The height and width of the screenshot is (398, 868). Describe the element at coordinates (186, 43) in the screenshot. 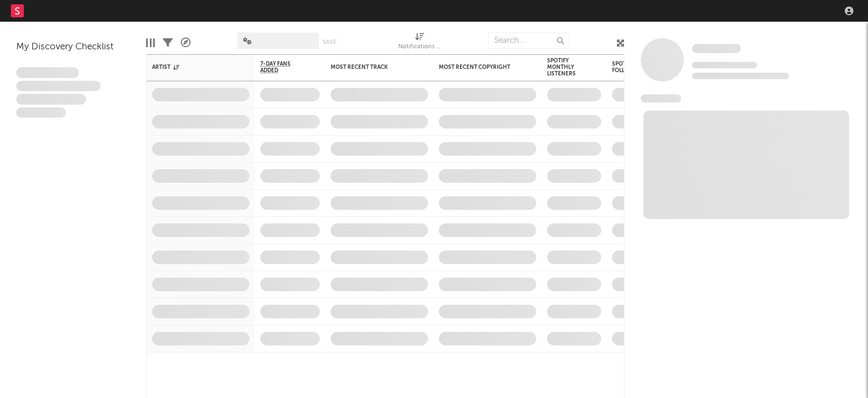

I see `div: A&R Pipeline` at that location.